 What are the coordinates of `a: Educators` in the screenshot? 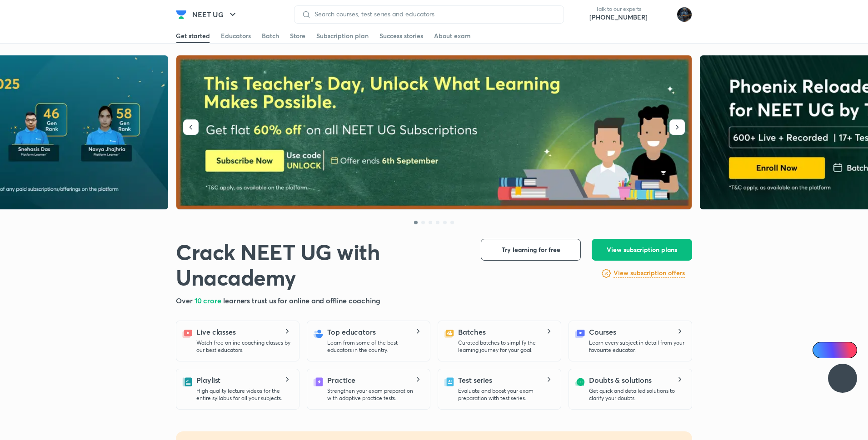 It's located at (236, 36).